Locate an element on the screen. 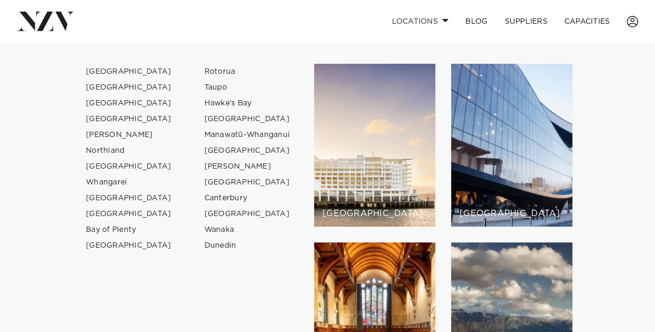 Image resolution: width=655 pixels, height=332 pixels. a: Bay of Plenty is located at coordinates (128, 230).